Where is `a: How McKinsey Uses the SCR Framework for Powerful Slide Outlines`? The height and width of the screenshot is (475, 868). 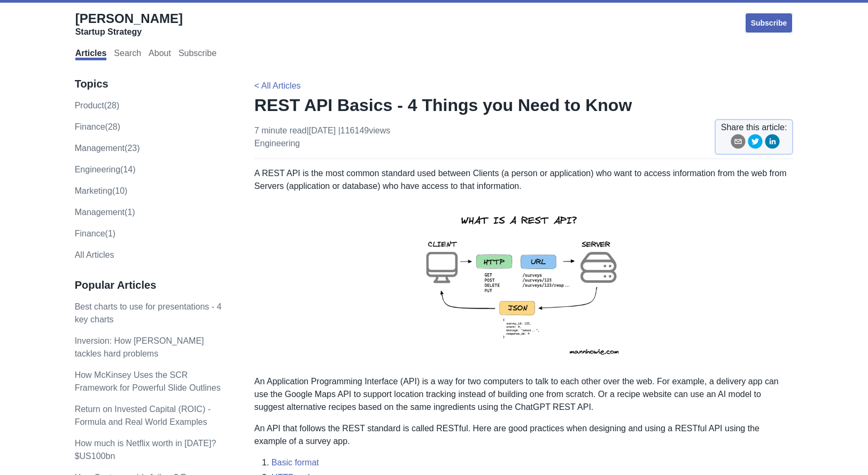 a: How McKinsey Uses the SCR Framework for Powerful Slide Outlines is located at coordinates (147, 382).